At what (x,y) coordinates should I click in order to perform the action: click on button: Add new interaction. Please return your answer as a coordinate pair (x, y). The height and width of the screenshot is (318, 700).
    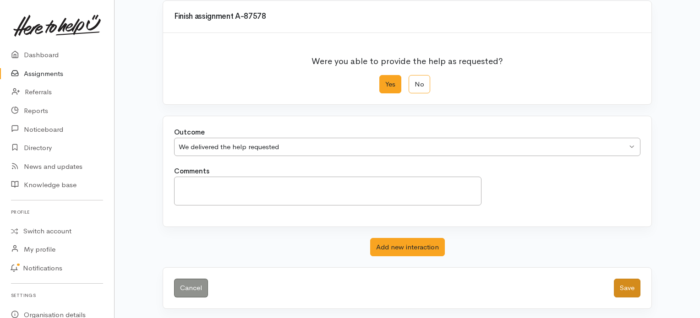
    Looking at the image, I should click on (407, 247).